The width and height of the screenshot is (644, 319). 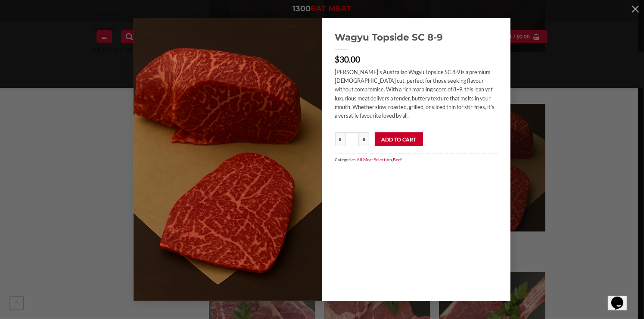 I want to click on a: Wagyu Topside SC 8-9, so click(x=416, y=37).